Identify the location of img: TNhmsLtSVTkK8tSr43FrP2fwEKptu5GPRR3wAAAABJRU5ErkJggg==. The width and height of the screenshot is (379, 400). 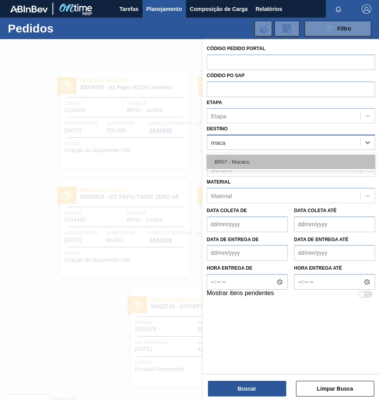
(29, 9).